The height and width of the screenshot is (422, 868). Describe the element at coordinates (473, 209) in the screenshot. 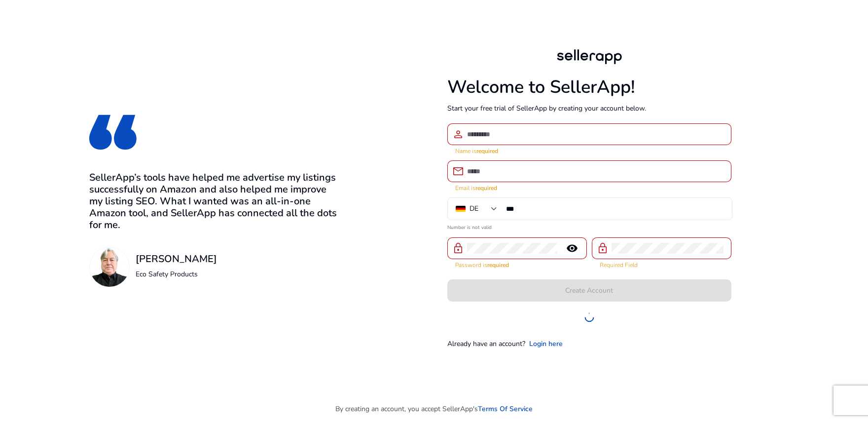

I see `div: DE` at that location.